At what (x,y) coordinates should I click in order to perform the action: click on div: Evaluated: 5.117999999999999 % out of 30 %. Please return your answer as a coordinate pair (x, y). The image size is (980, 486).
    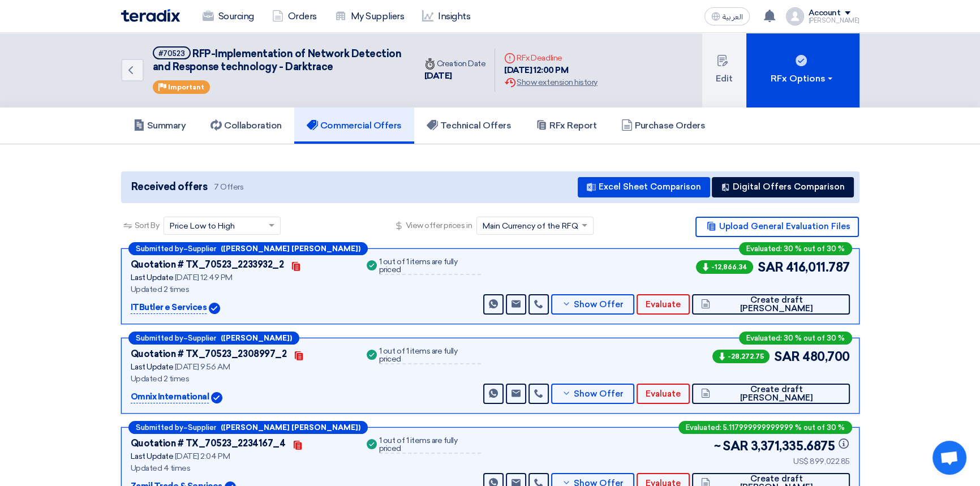
    Looking at the image, I should click on (765, 427).